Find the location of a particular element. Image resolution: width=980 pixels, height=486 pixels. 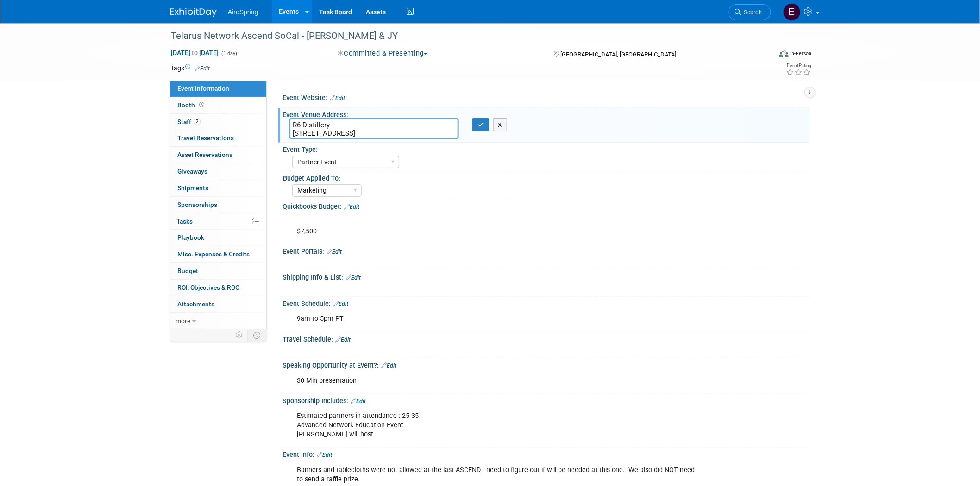

span: Booth is located at coordinates (192, 105).